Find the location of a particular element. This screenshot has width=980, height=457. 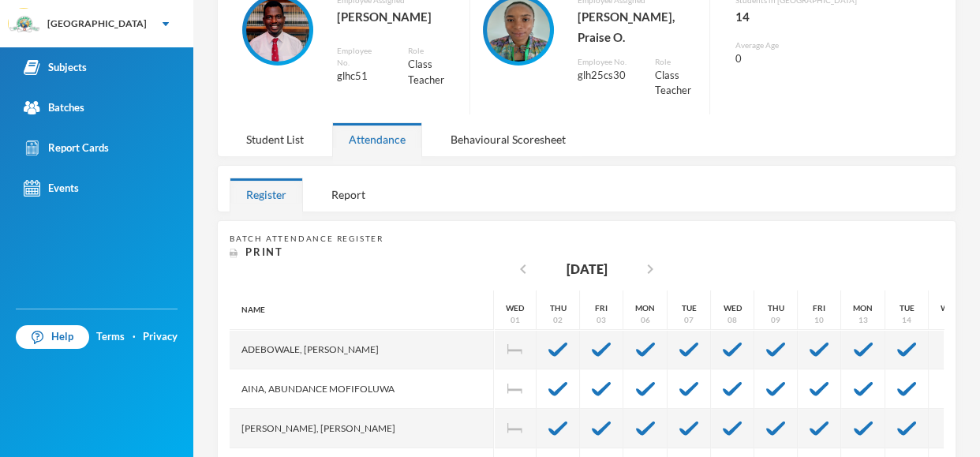

div: Behavioural Scoresheet is located at coordinates (508, 139).